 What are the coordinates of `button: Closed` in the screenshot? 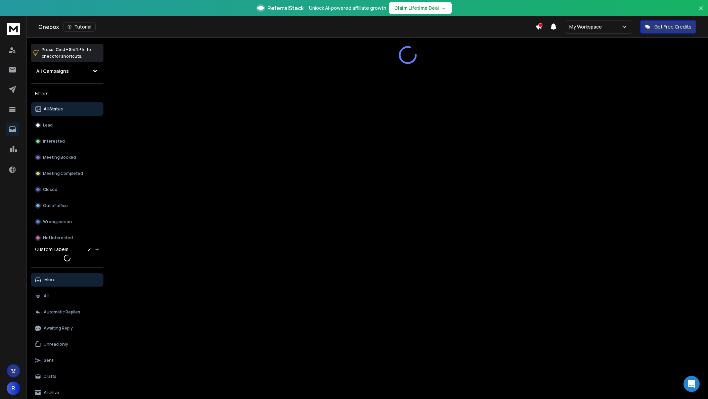 It's located at (67, 190).